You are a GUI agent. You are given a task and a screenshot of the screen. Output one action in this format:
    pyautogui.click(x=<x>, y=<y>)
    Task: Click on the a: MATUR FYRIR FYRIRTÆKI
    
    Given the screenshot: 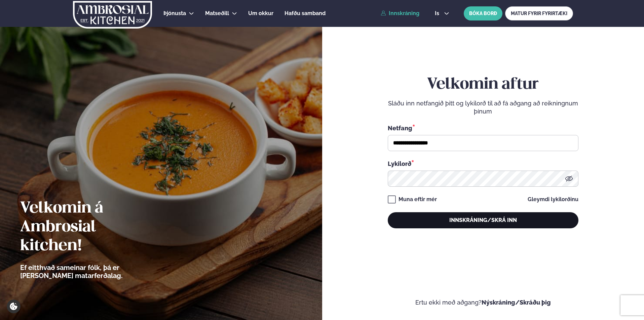 What is the action you would take?
    pyautogui.click(x=539, y=13)
    